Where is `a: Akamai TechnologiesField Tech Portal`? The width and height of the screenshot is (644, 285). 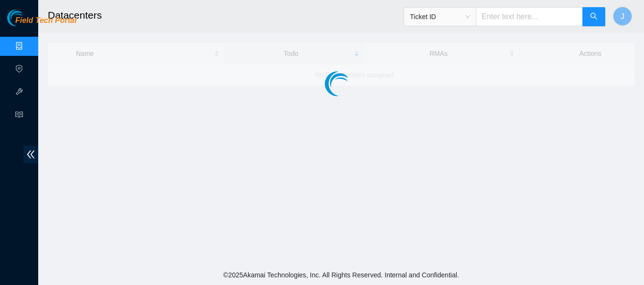
a: Akamai TechnologiesField Tech Portal is located at coordinates (42, 23).